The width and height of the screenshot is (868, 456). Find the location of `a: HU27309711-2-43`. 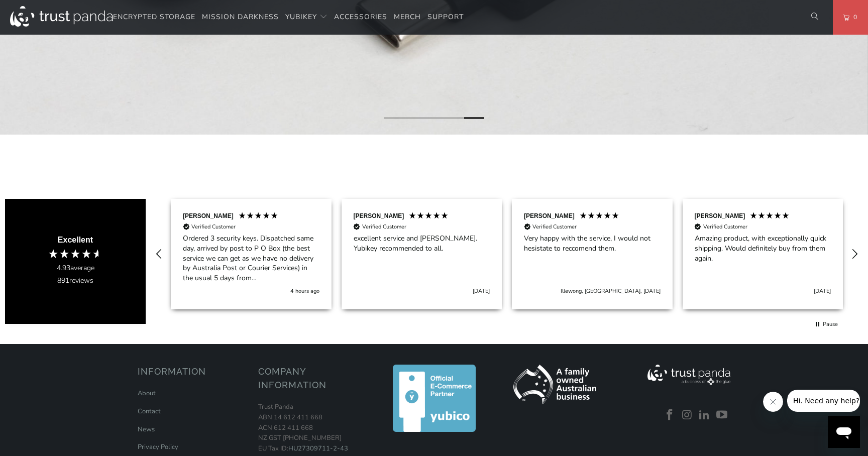

a: HU27309711-2-43 is located at coordinates (318, 449).